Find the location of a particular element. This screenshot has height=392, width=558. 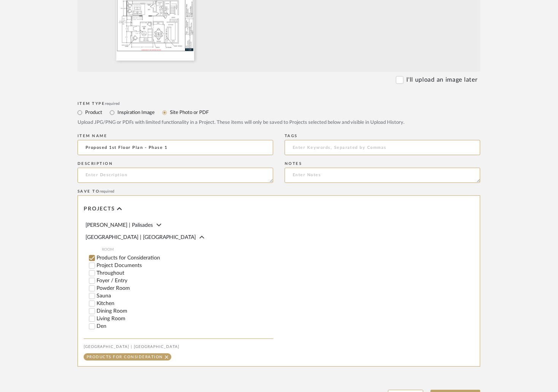

label: Foyer / Entry is located at coordinates (185, 281).